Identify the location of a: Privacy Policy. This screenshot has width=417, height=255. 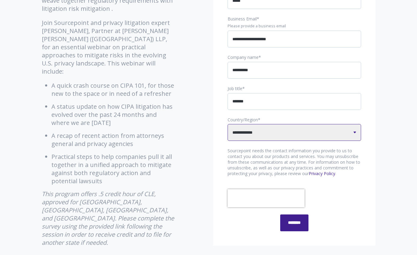
(322, 173).